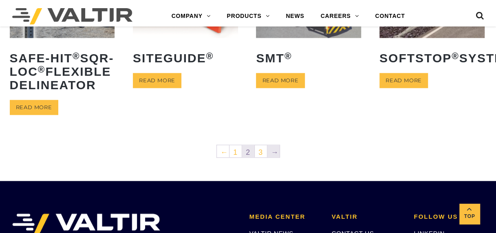 This screenshot has height=233, width=496. Describe the element at coordinates (280, 80) in the screenshot. I see `a: Read more about “SMT®”` at that location.